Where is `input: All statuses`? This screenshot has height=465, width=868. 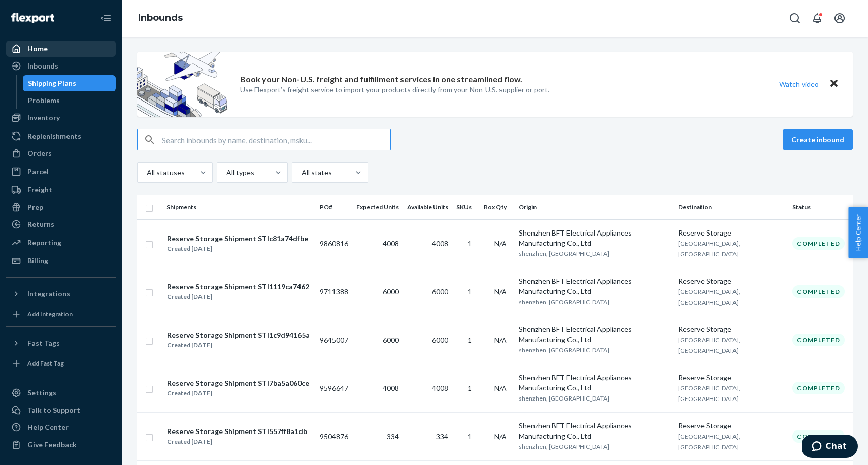
input: All statuses is located at coordinates (146, 173).